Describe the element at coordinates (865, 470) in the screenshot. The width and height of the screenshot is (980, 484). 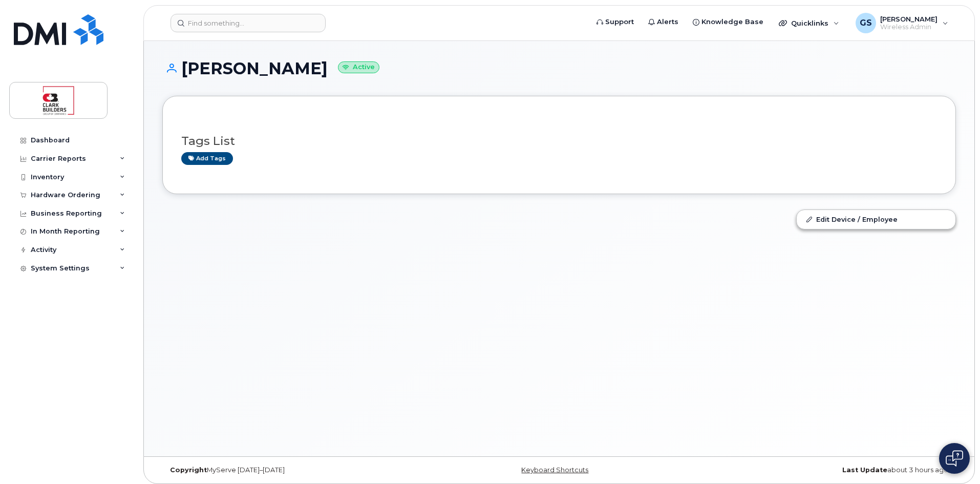
I see `strong: Last Update` at that location.